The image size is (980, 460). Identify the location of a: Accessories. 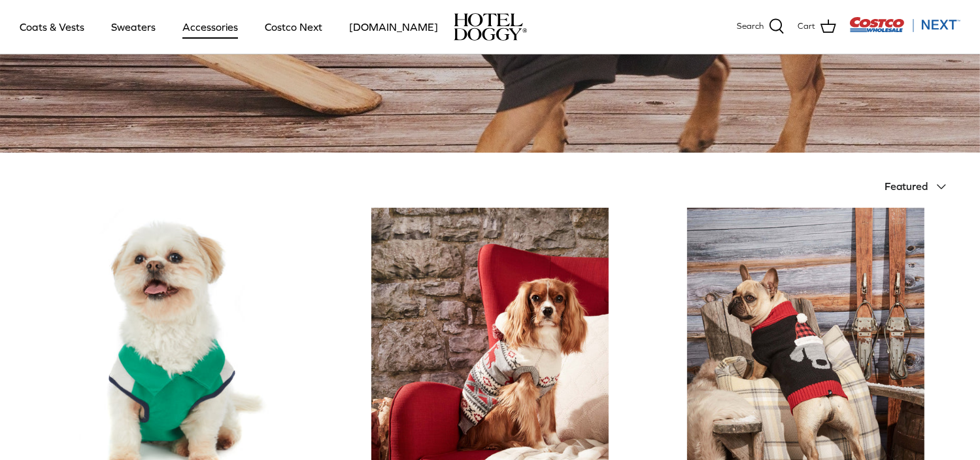
(210, 27).